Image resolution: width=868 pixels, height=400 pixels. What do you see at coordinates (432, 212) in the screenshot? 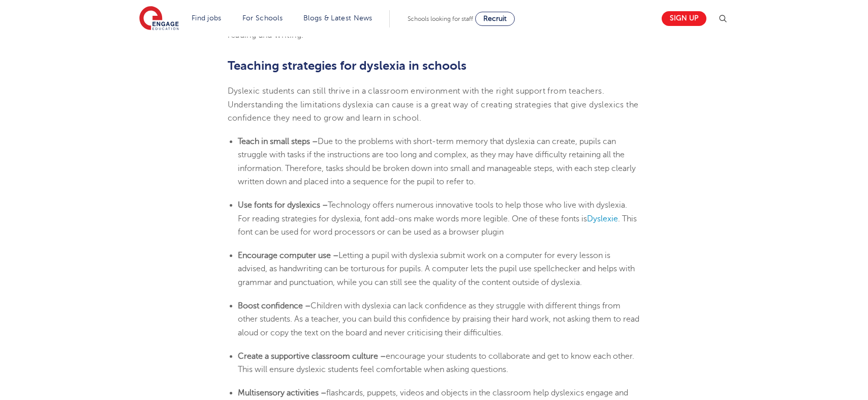
I see `span: Technology offers numerous innovative tools to help those who live with dyslexia. For reading str...` at bounding box center [432, 212].